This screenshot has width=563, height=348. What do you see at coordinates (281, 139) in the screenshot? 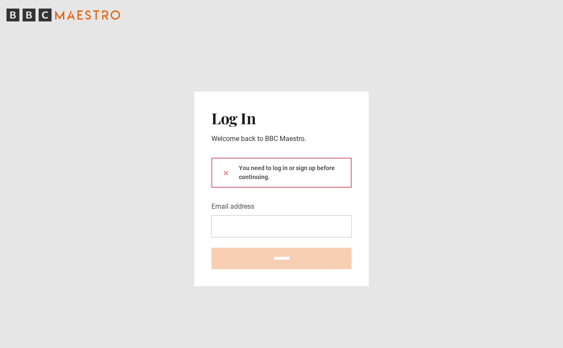
I see `p: Welcome back to BBC Maestro.` at bounding box center [281, 139].